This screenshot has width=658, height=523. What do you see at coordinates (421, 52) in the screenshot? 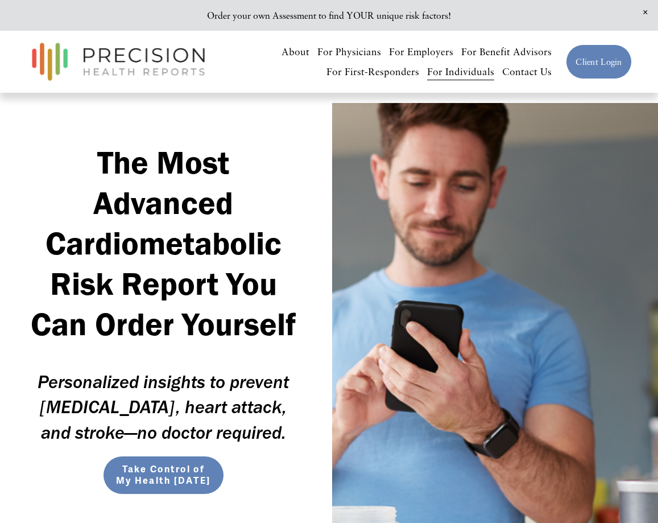
I see `a: For Employers` at bounding box center [421, 52].